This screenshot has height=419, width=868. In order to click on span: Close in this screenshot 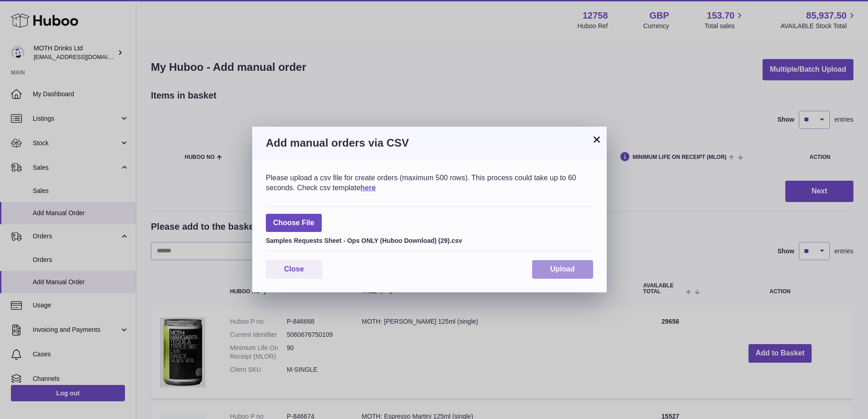, I will do `click(294, 269)`.